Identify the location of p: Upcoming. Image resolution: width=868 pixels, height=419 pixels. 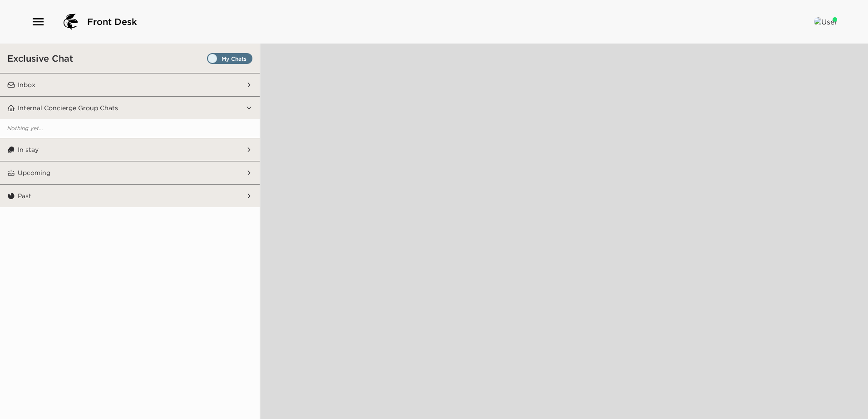
(34, 173).